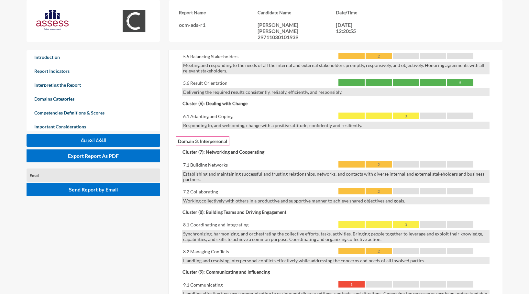  Describe the element at coordinates (52, 20) in the screenshot. I see `img: AssessLogoo.svg` at that location.